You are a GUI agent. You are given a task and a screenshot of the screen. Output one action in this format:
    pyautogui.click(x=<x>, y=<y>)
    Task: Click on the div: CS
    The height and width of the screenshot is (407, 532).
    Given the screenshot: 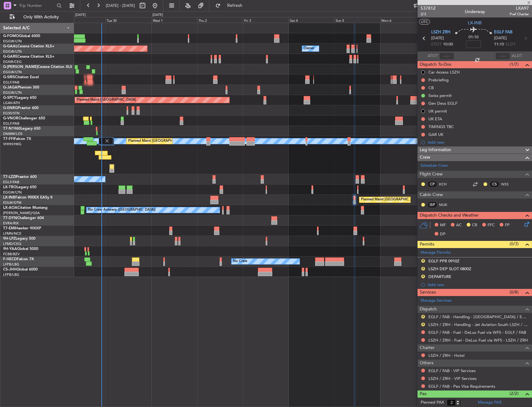 What is the action you would take?
    pyautogui.click(x=494, y=184)
    